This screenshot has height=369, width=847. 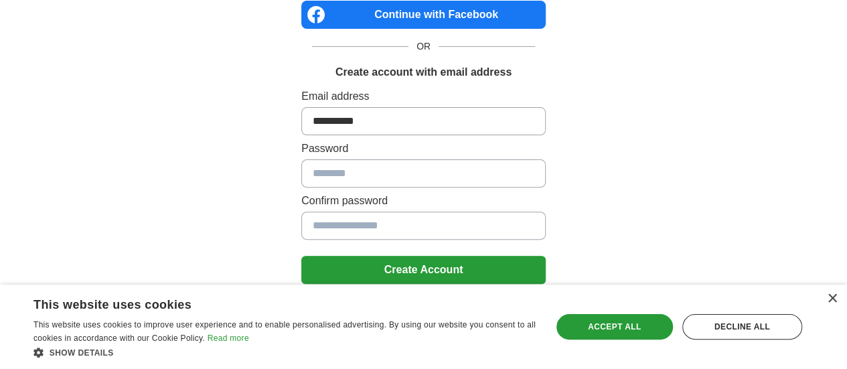 What do you see at coordinates (423, 270) in the screenshot?
I see `button: Create Account` at bounding box center [423, 270].